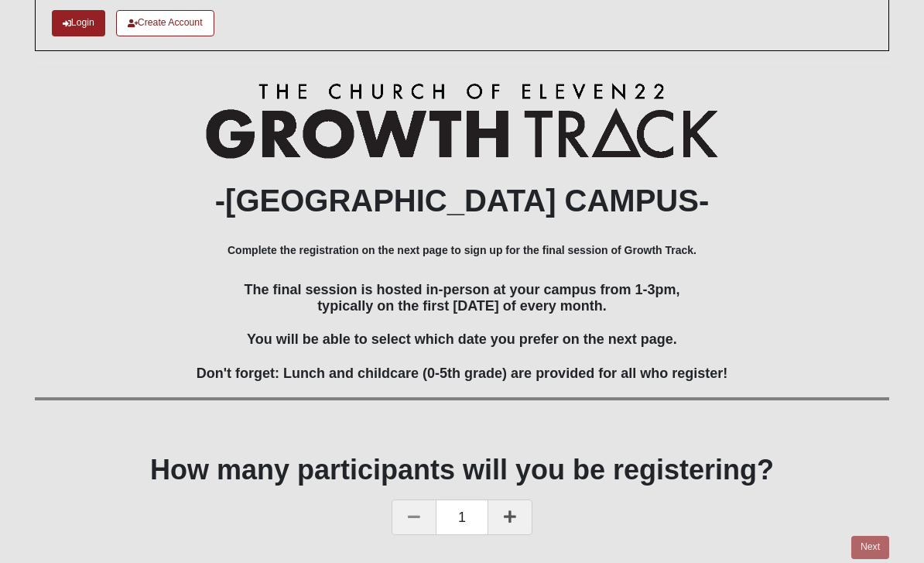 The width and height of the screenshot is (924, 563). I want to click on b: Complete the registration on the next page to sign up for the final session of Growth Track., so click(462, 250).